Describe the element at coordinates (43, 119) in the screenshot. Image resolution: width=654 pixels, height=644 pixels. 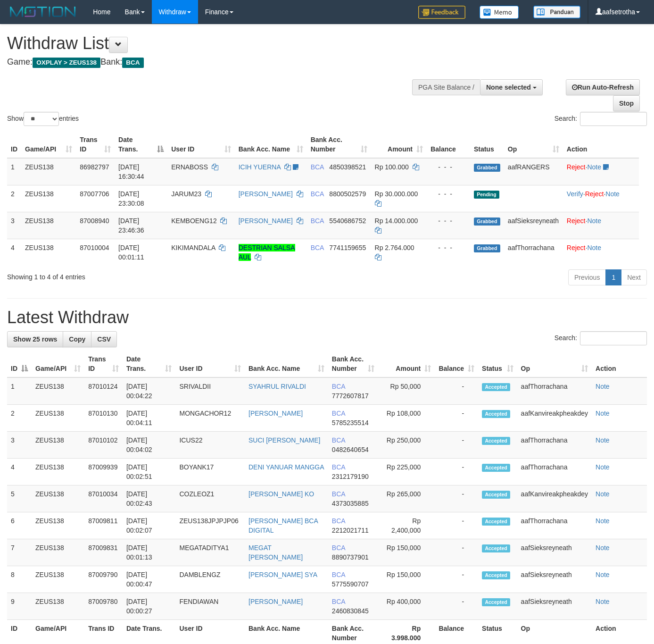
I see `label: Show entries` at that location.